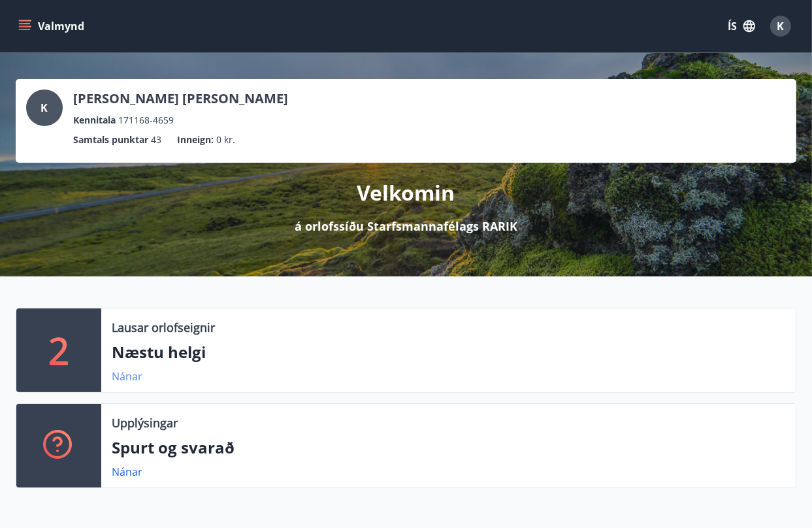 The image size is (812, 528). I want to click on button: ÍS, so click(741, 26).